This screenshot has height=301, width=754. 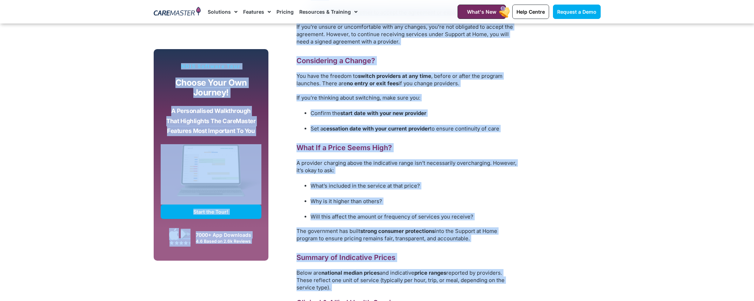 I want to click on p: Below are and indicative reported by providers. These reflect one unit of service (typically per ..., so click(x=407, y=280).